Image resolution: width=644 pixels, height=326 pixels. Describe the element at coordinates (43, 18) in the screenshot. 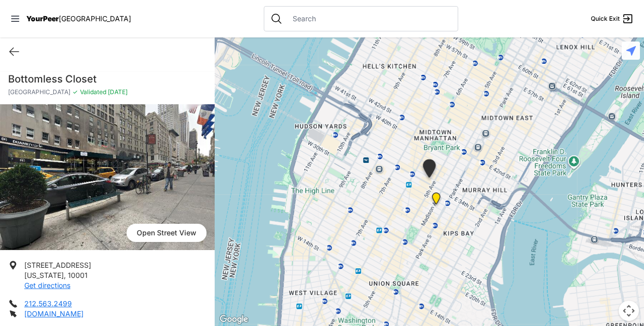

I see `span: YourPeer` at that location.